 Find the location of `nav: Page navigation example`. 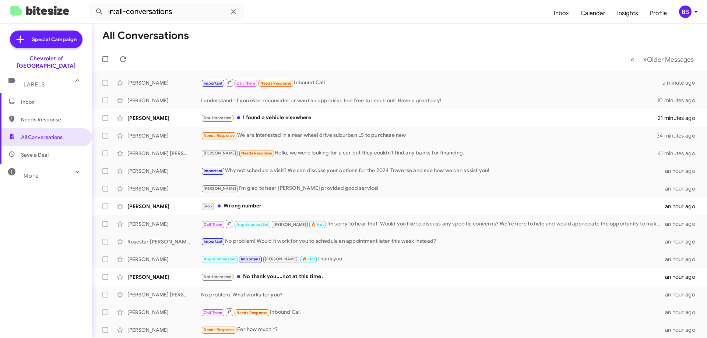

nav: Page navigation example is located at coordinates (662, 59).